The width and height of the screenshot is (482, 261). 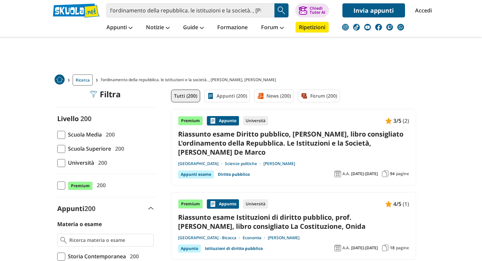 What do you see at coordinates (80, 162) in the screenshot?
I see `span: Università` at bounding box center [80, 162].